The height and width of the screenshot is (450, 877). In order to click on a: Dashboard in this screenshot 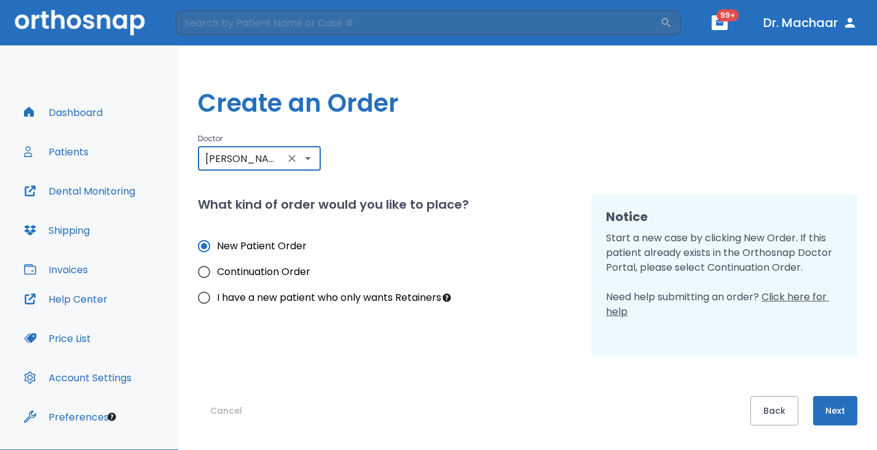, I will do `click(63, 112)`.